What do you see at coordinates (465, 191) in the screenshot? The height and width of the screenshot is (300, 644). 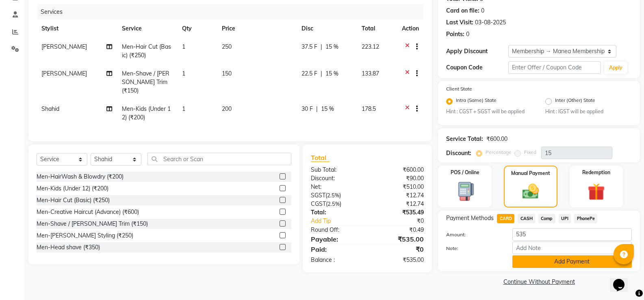 I see `img: _pos-terminal.svg` at bounding box center [465, 191].